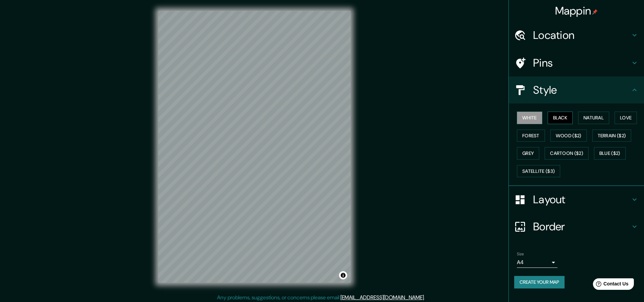 This screenshot has width=644, height=302. Describe the element at coordinates (567, 153) in the screenshot. I see `button: Cartoon ($2)` at that location.